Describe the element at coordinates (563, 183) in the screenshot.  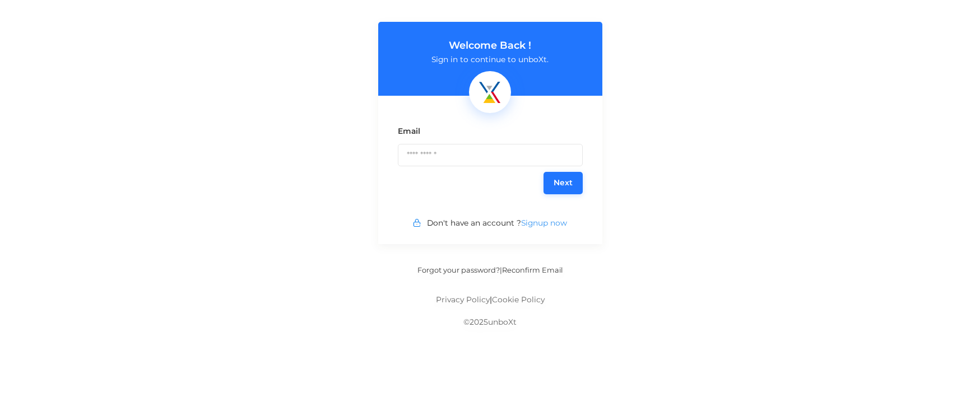
I see `button: Next` at that location.